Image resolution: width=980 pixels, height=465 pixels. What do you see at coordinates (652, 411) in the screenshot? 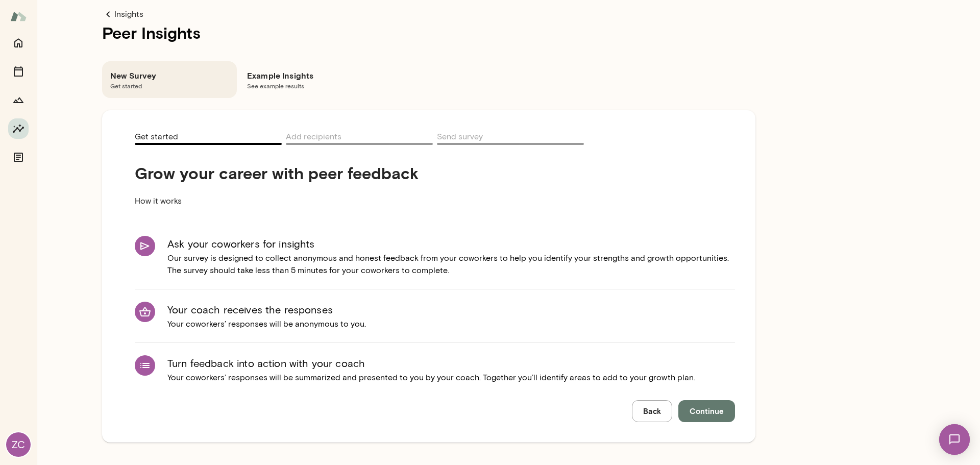
I see `button: Back` at bounding box center [652, 411].